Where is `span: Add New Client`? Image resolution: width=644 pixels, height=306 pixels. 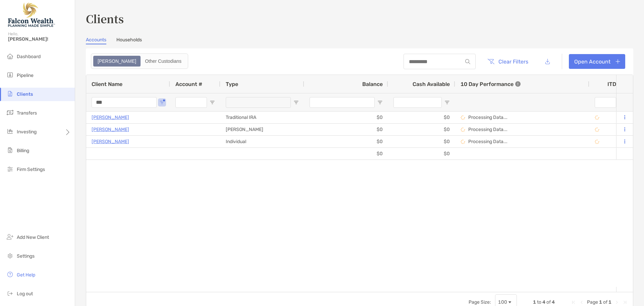
span: Add New Client is located at coordinates (33, 238).